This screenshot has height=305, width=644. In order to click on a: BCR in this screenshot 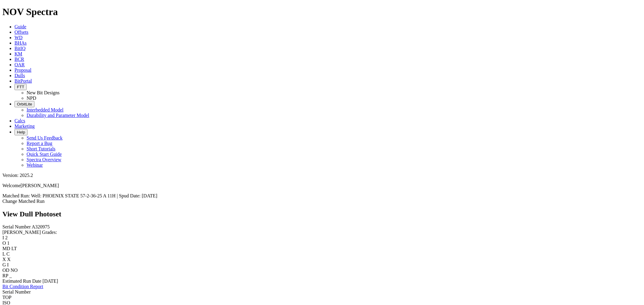, I will do `click(19, 59)`.